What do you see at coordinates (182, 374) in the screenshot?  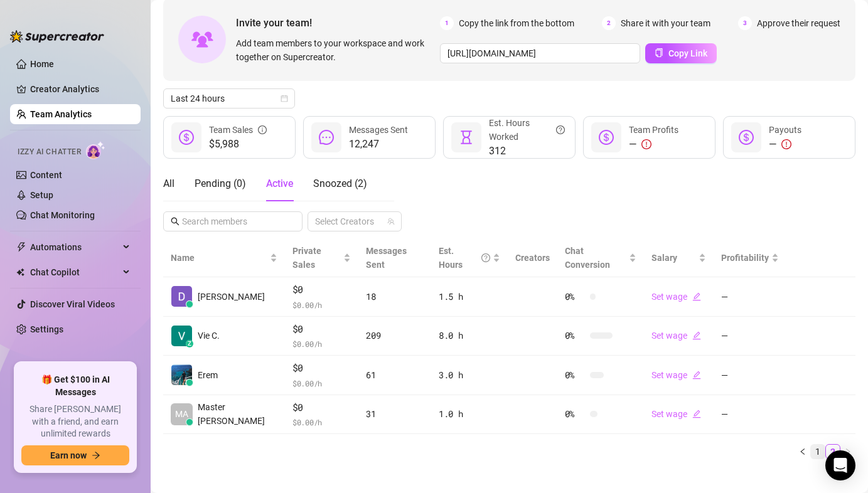 I see `img: Erem` at bounding box center [182, 374].